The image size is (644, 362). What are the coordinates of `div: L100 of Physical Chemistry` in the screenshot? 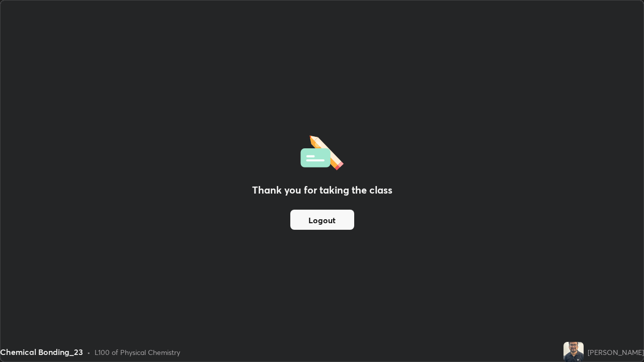 It's located at (137, 352).